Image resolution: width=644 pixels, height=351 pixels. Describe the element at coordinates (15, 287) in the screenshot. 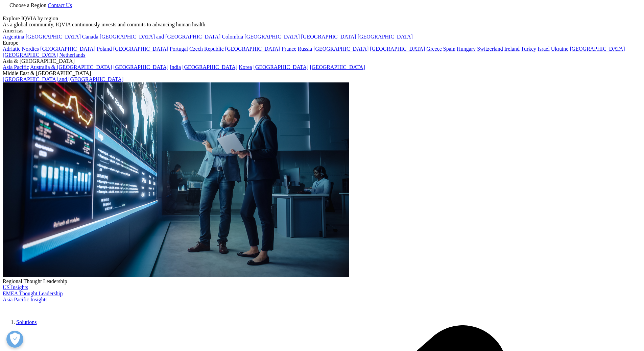

I see `a: US Insights` at that location.